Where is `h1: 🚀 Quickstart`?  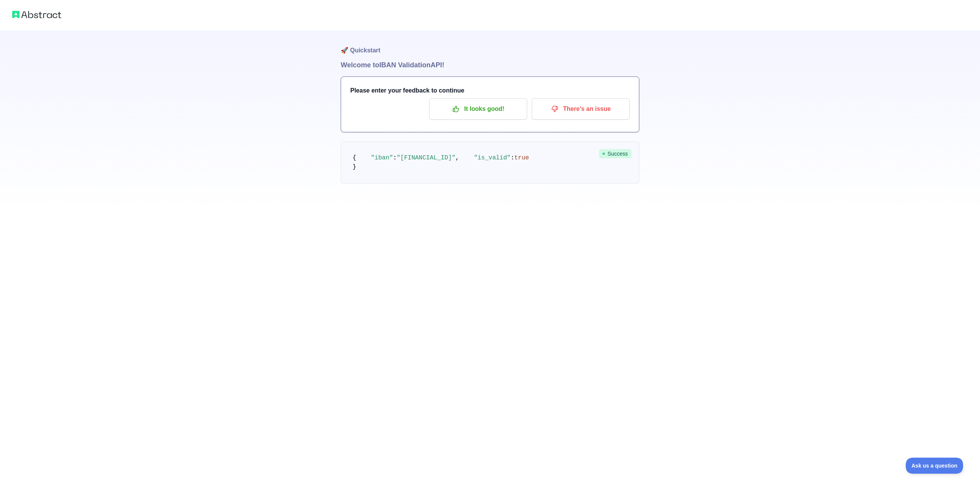
h1: 🚀 Quickstart is located at coordinates (490, 45).